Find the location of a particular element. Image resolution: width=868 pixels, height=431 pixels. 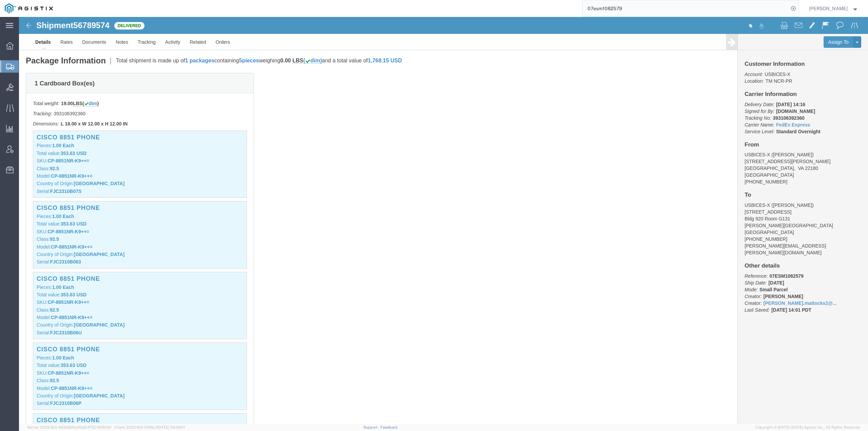

span: Client: 2025.19.0-129fbcf is located at coordinates (150, 427).